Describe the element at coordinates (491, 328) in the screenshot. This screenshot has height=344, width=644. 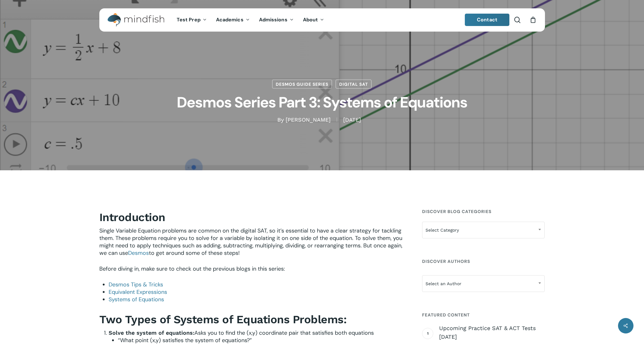
I see `span: Upcoming Practice SAT & ACT Tests` at that location.